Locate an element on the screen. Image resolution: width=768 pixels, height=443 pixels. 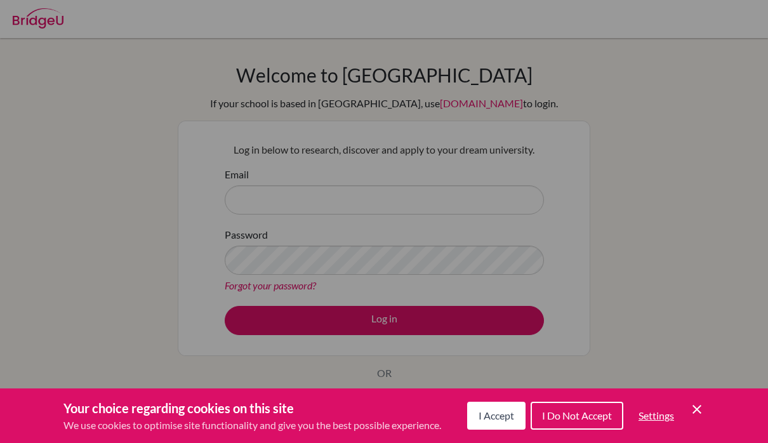
span: I Accept is located at coordinates (496, 415).